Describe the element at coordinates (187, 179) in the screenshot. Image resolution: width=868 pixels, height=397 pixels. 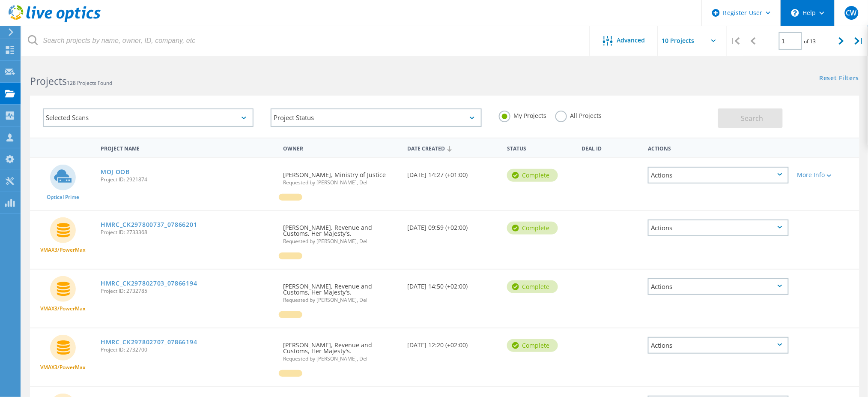
I see `span: Project ID: 2921874` at that location.